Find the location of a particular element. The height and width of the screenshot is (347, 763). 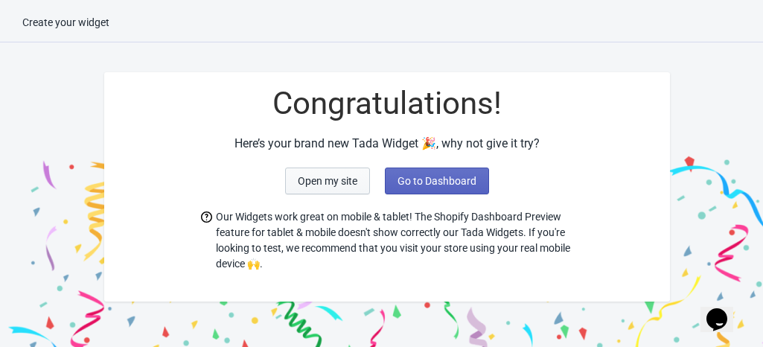

div: Congratulations! is located at coordinates (387, 103).